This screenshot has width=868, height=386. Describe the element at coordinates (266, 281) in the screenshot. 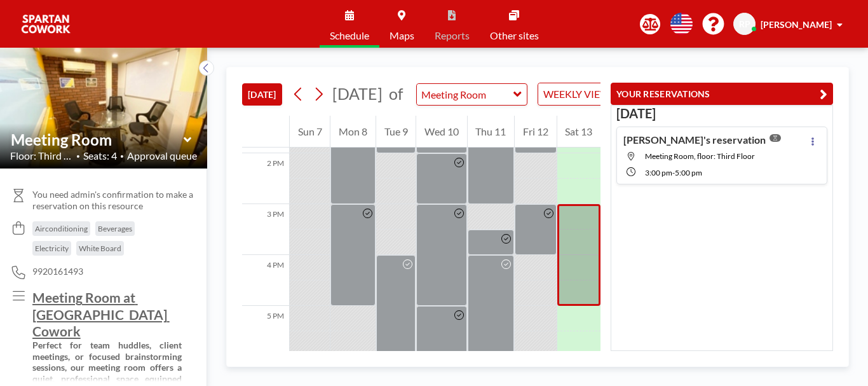

I see `div: 4 PM` at that location.